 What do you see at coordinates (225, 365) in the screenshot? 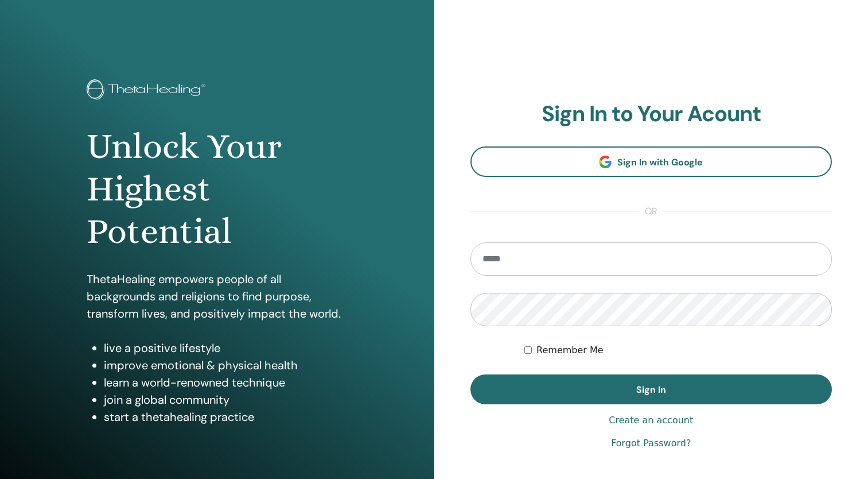
I see `li: improve emotional & physical health` at bounding box center [225, 365].